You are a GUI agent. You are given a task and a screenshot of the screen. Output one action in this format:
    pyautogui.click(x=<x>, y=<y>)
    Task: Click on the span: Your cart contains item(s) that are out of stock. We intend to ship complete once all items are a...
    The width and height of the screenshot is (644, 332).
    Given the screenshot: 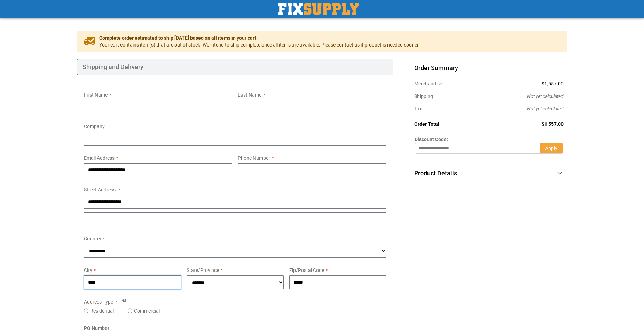 What is the action you would take?
    pyautogui.click(x=259, y=44)
    